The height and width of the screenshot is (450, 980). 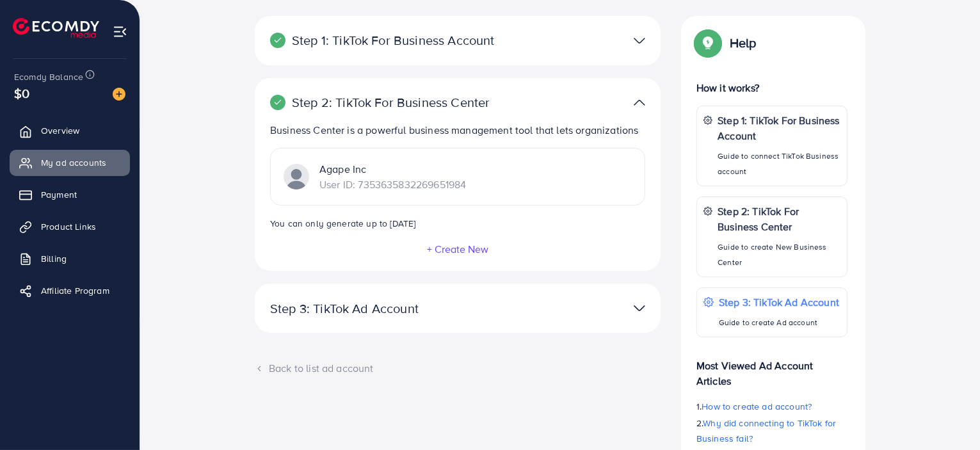 What do you see at coordinates (70, 163) in the screenshot?
I see `a: My ad accounts` at bounding box center [70, 163].